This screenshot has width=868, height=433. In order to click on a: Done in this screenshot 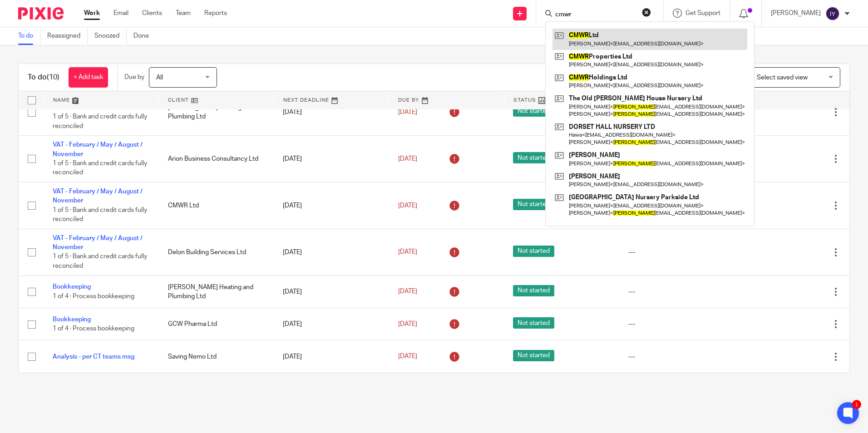, I will do `click(144, 36)`.